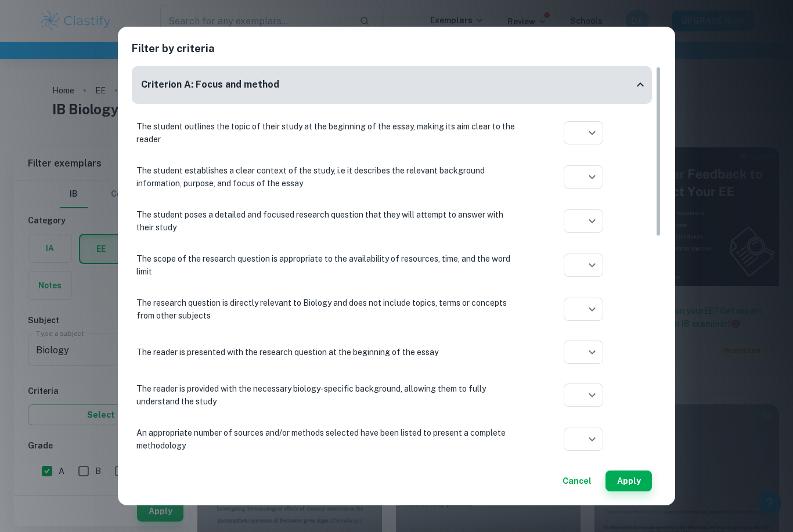 This screenshot has height=532, width=793. What do you see at coordinates (328, 221) in the screenshot?
I see `p: The student poses a detailed and focused research question that they will attempt to answer with ...` at bounding box center [328, 221].